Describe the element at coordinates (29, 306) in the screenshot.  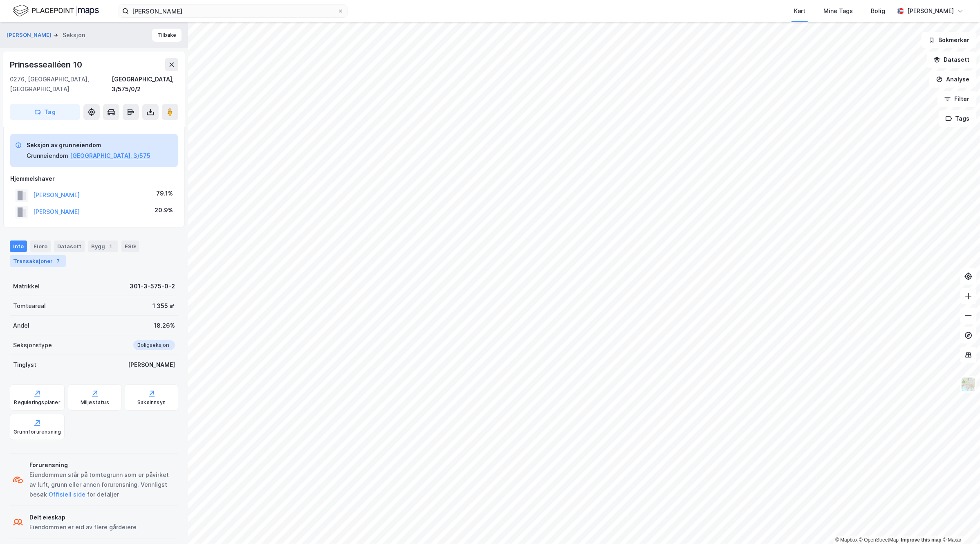
I see `div: Tomteareal` at that location.